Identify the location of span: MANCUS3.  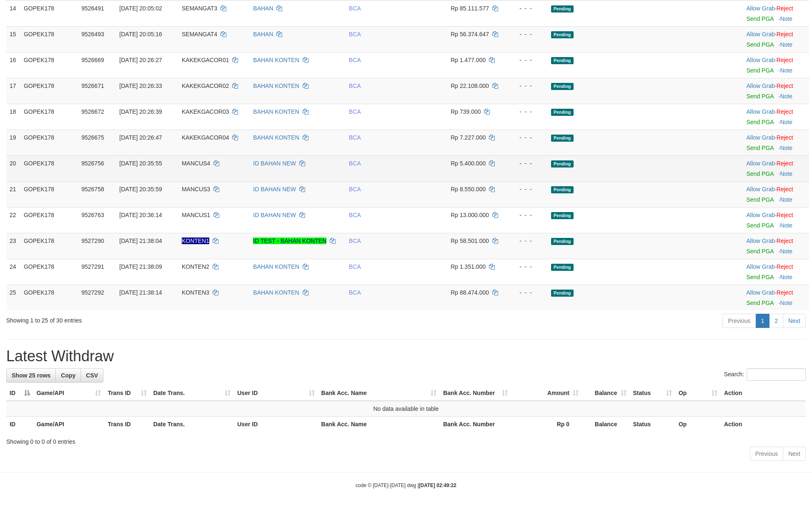
(196, 189).